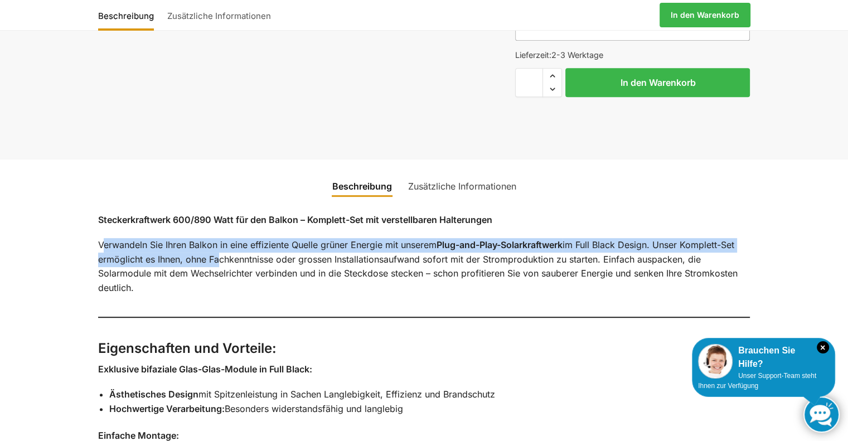 The width and height of the screenshot is (848, 441). What do you see at coordinates (205, 369) in the screenshot?
I see `strong: Exklusive bifaziale Glas-Glas-Module in Full Black:` at bounding box center [205, 369].